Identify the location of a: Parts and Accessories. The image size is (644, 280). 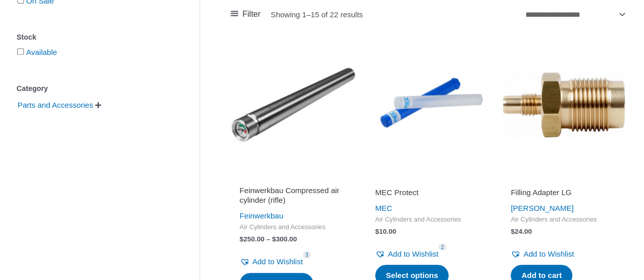
(55, 105).